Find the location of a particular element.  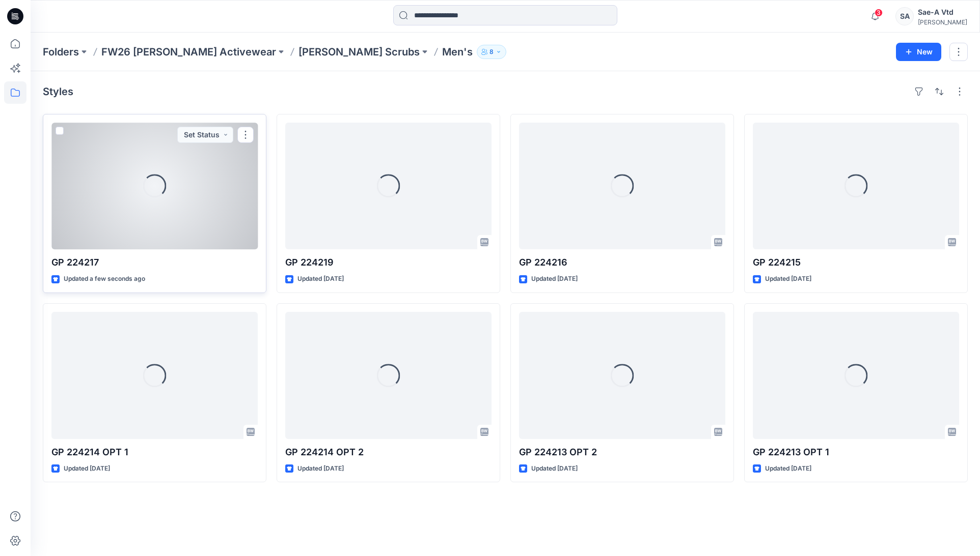

p: GP 224213 OPT 2 is located at coordinates (622, 452).